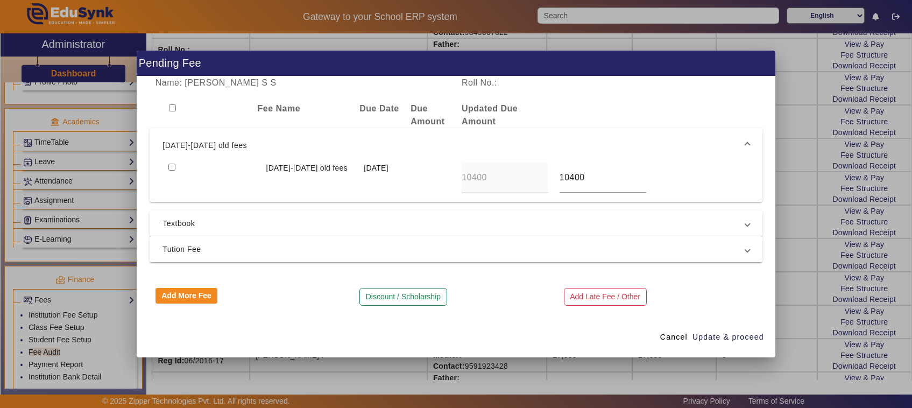 This screenshot has height=408, width=912. I want to click on span: Cancel, so click(674, 337).